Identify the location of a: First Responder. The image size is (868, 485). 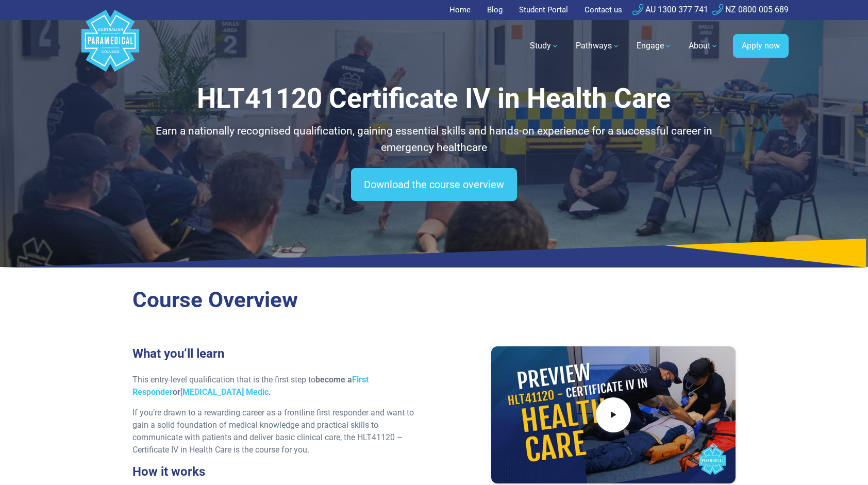
(251, 385).